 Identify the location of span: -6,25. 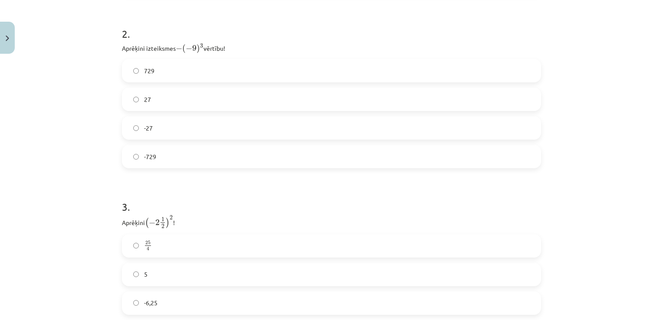
(151, 303).